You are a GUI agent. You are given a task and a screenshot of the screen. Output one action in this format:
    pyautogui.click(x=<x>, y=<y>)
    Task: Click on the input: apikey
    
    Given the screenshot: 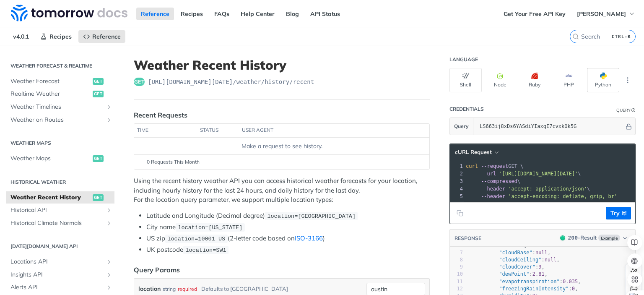 What is the action you would take?
    pyautogui.click(x=550, y=126)
    